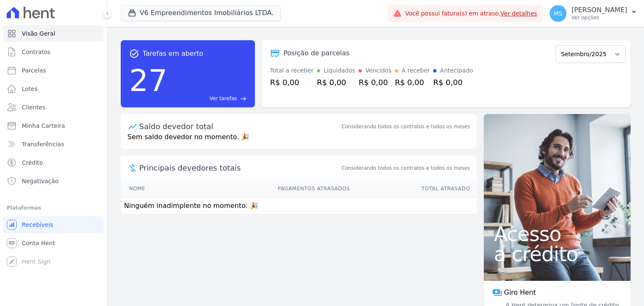  Describe the element at coordinates (173, 53) in the screenshot. I see `span: Tarefas em aberto` at that location.